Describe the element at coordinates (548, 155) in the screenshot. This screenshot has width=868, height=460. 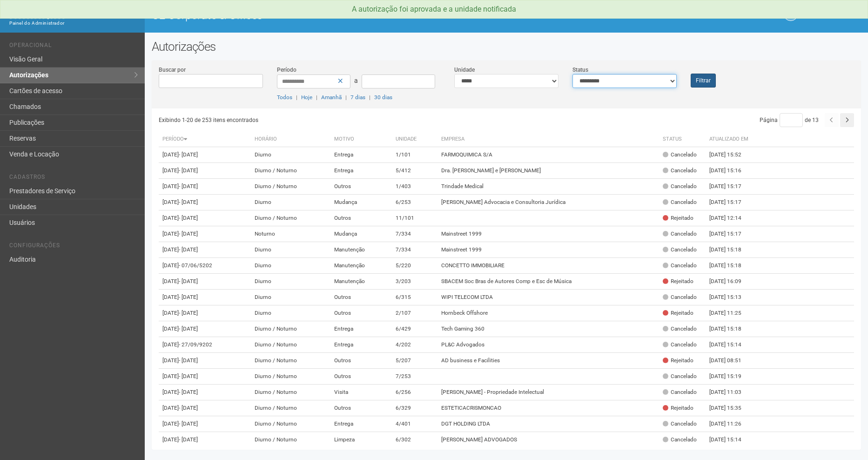
I see `td: FARMOQUIMICA S/A` at that location.